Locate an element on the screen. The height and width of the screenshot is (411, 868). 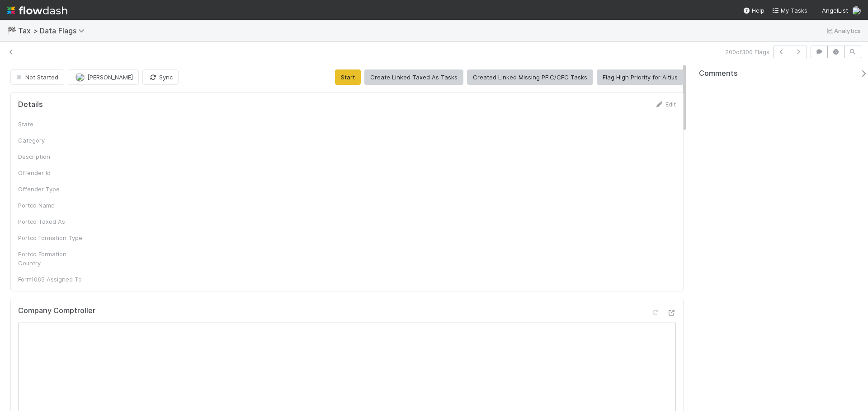
button: Create Linked Taxed As Tasks is located at coordinates (413, 77).